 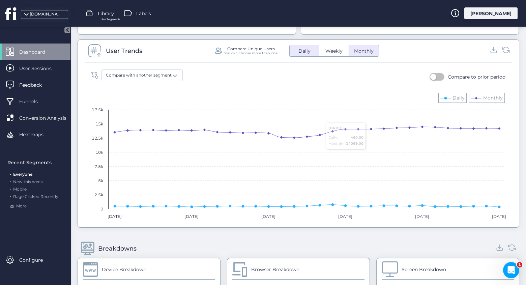 What do you see at coordinates (97, 110) in the screenshot?
I see `text: 17.5k` at bounding box center [97, 110].